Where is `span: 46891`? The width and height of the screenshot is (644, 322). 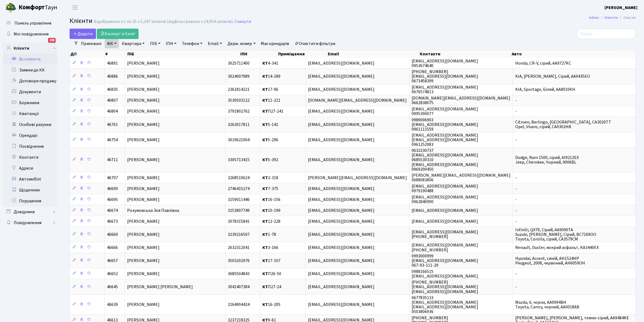 span: 46891 is located at coordinates (112, 63).